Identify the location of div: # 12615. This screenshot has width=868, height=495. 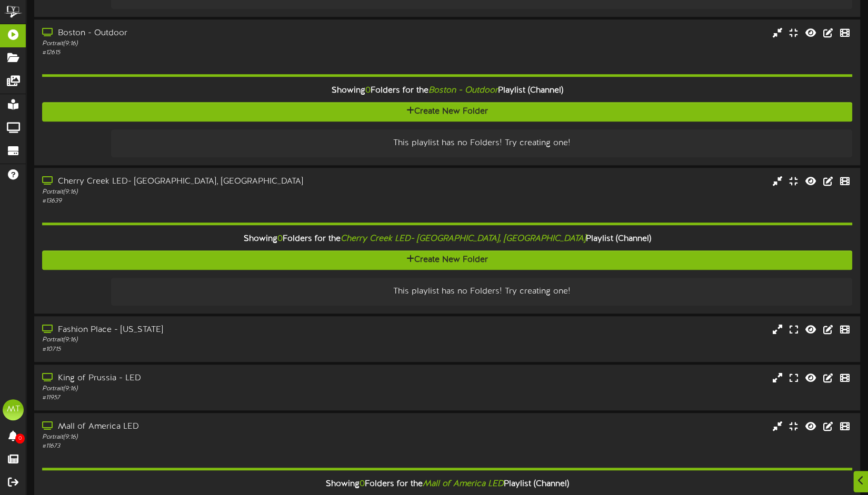
(206, 52).